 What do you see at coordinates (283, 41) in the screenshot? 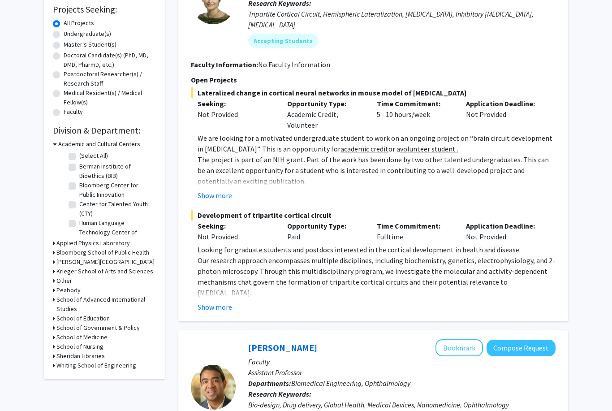
I see `mat-chip: Accepting Students` at bounding box center [283, 41].